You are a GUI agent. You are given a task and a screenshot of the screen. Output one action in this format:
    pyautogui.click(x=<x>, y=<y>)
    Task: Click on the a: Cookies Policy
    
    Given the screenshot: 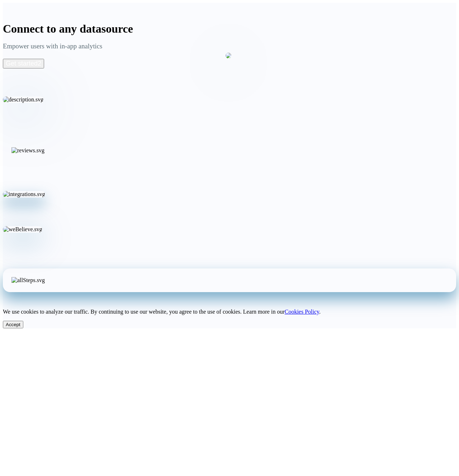 What is the action you would take?
    pyautogui.click(x=302, y=312)
    